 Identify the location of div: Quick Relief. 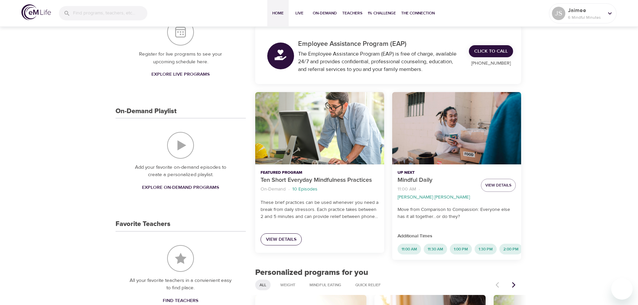
(368, 285).